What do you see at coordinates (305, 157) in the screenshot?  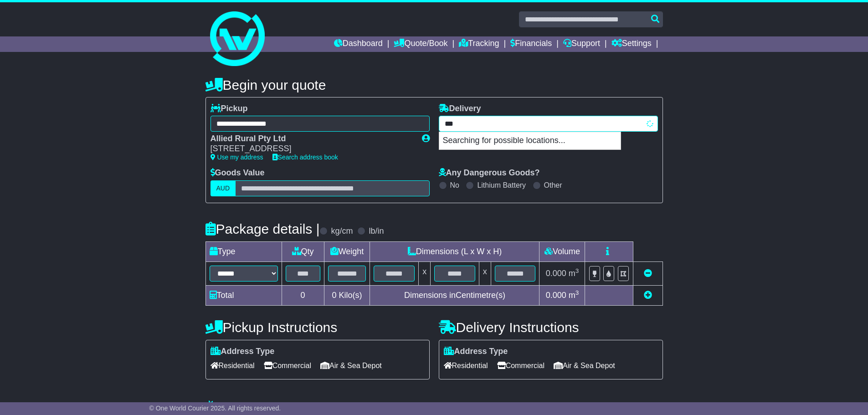 I see `a: Search address book` at bounding box center [305, 157].